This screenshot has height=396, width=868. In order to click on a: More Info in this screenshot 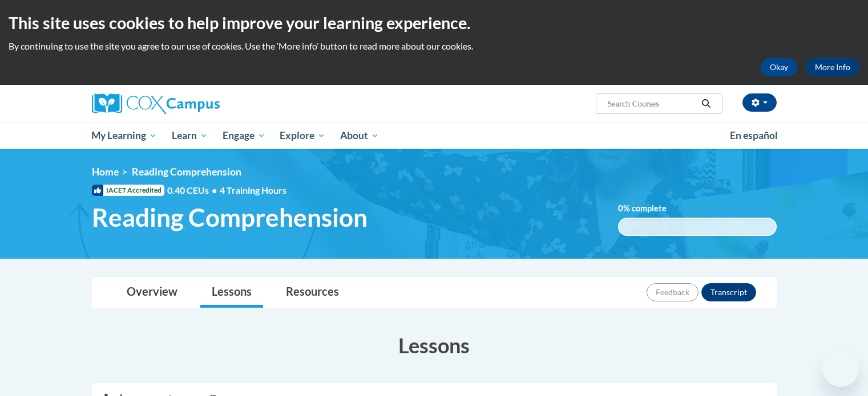, I will do `click(833, 67)`.